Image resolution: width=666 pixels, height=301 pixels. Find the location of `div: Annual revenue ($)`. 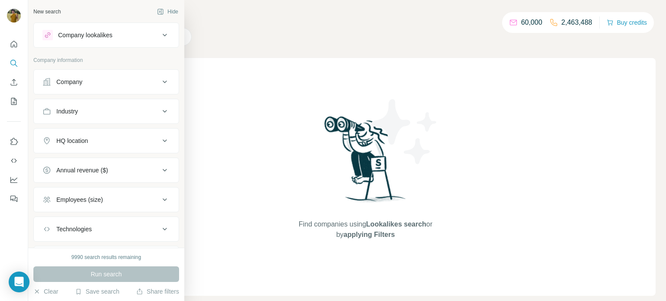

div: Annual revenue ($) is located at coordinates (82, 170).